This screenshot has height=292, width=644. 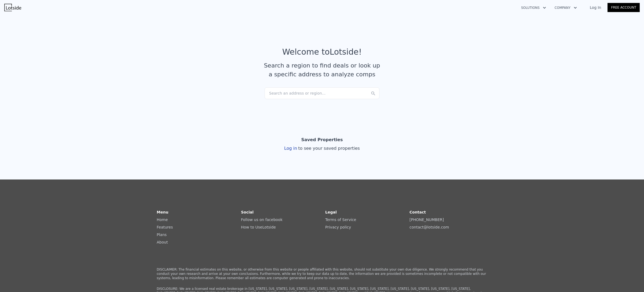 What do you see at coordinates (624, 8) in the screenshot?
I see `a: Free Account` at bounding box center [624, 8].